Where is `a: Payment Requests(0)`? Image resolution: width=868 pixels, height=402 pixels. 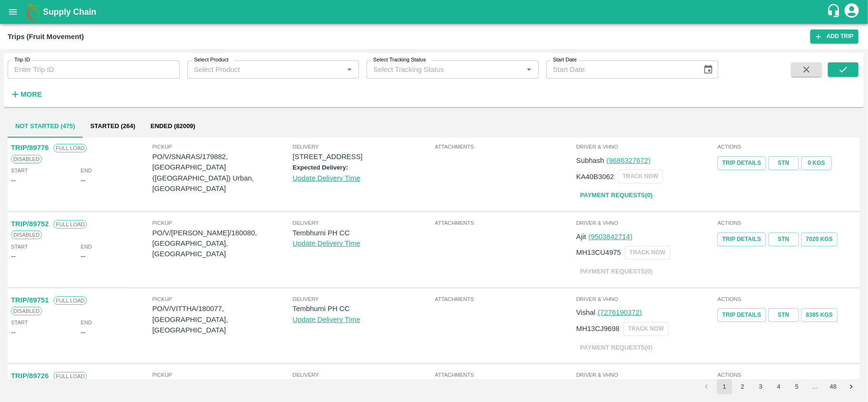 a: Payment Requests(0) is located at coordinates (616, 195).